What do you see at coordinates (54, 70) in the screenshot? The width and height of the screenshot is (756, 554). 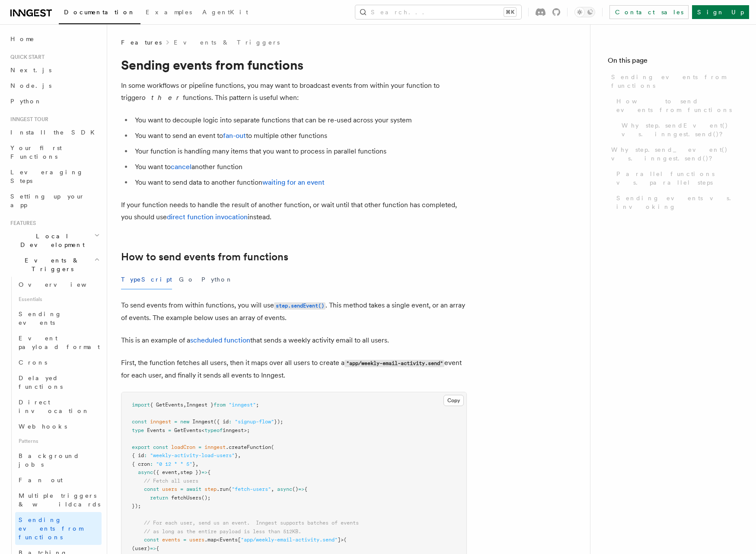 I see `a: Next.js` at bounding box center [54, 70].